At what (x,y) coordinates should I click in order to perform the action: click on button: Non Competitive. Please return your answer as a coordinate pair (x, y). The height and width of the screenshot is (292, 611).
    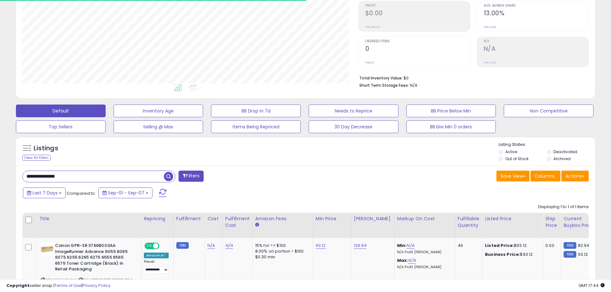
    Looking at the image, I should click on (549, 111).